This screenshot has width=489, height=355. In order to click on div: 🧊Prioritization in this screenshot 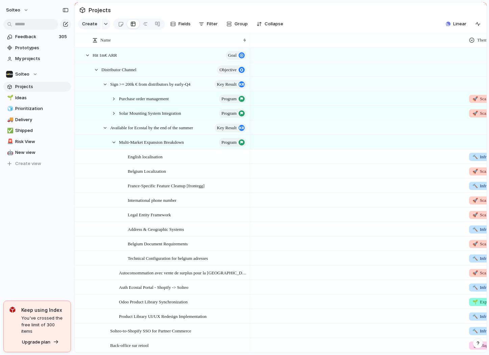, I will do `click(37, 109)`.